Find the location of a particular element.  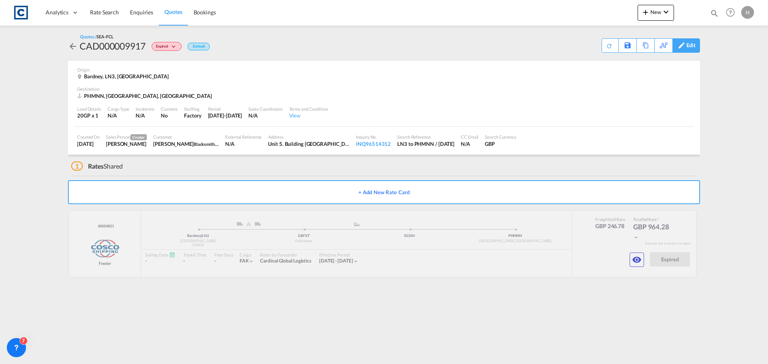

div: Search Currency is located at coordinates (500, 137).